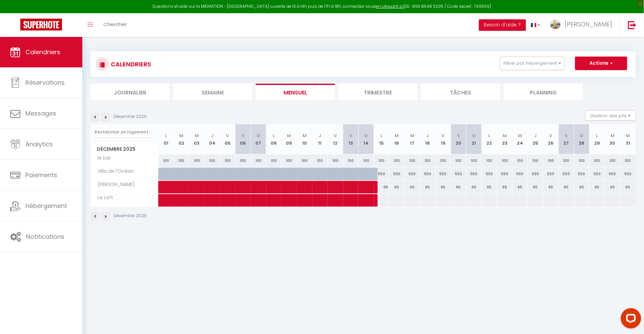  I want to click on th: 22, so click(489, 139).